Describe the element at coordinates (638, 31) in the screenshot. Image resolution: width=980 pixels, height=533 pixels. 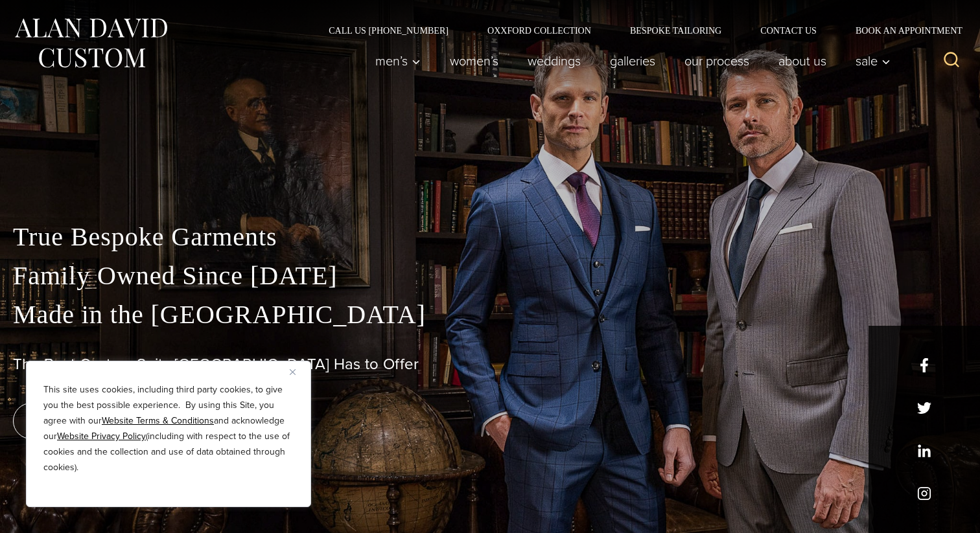
I see `nav: Secondary Navigation` at that location.